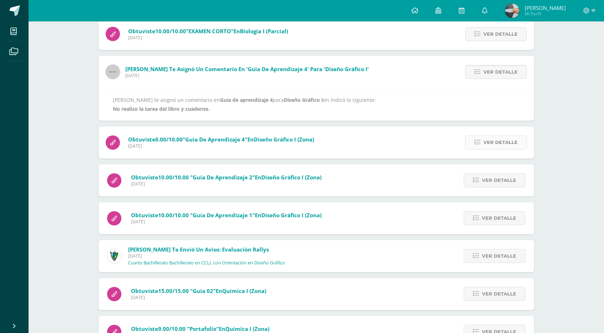 Image resolution: width=604 pixels, height=333 pixels. What do you see at coordinates (173, 291) in the screenshot?
I see `span: 15.00/15.00` at bounding box center [173, 291].